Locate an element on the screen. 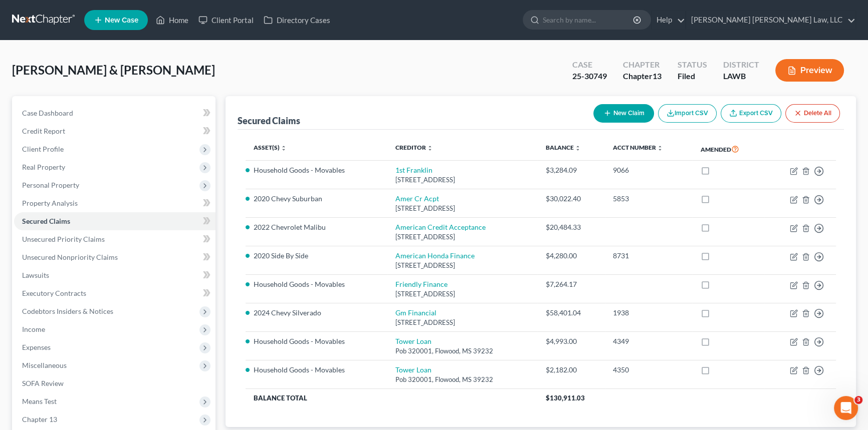  a: Executory Contracts is located at coordinates (114, 294).